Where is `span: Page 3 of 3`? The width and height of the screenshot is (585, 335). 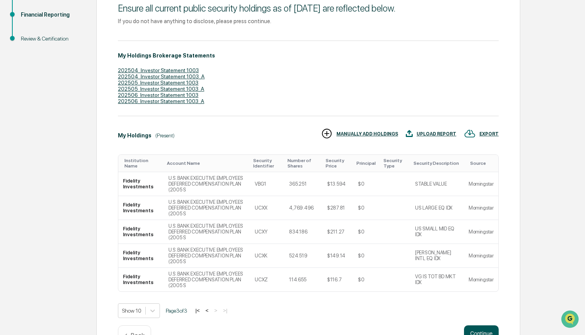
span: Page 3 of 3 is located at coordinates (177, 310).